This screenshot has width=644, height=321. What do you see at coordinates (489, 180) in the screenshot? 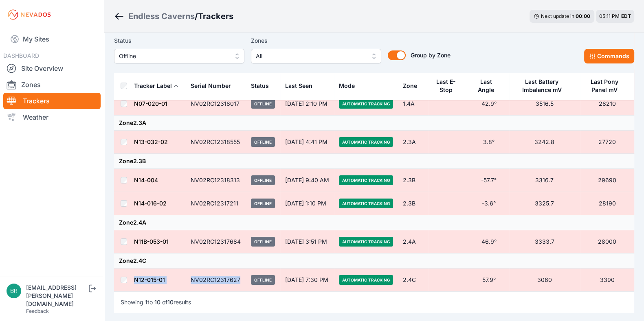
I see `td: -57.7°` at bounding box center [489, 180].